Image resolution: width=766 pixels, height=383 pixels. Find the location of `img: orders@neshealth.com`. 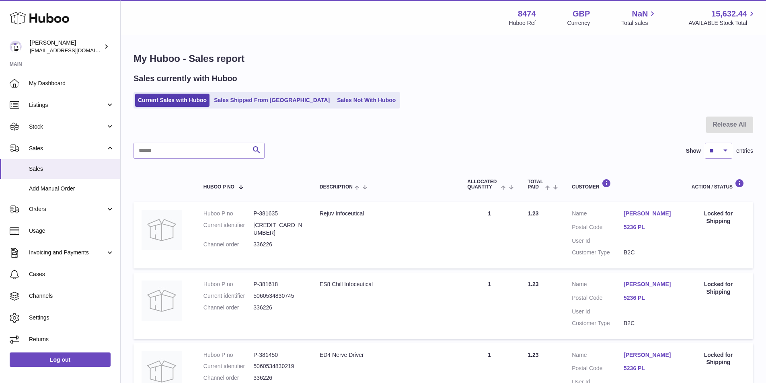

img: orders@neshealth.com is located at coordinates (16, 47).